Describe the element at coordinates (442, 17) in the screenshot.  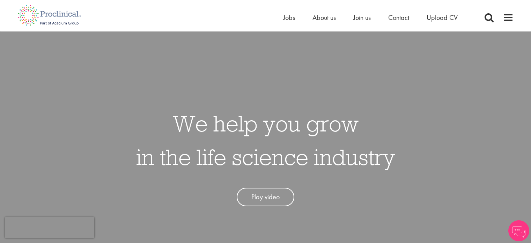
I see `a: Upload CV` at that location.